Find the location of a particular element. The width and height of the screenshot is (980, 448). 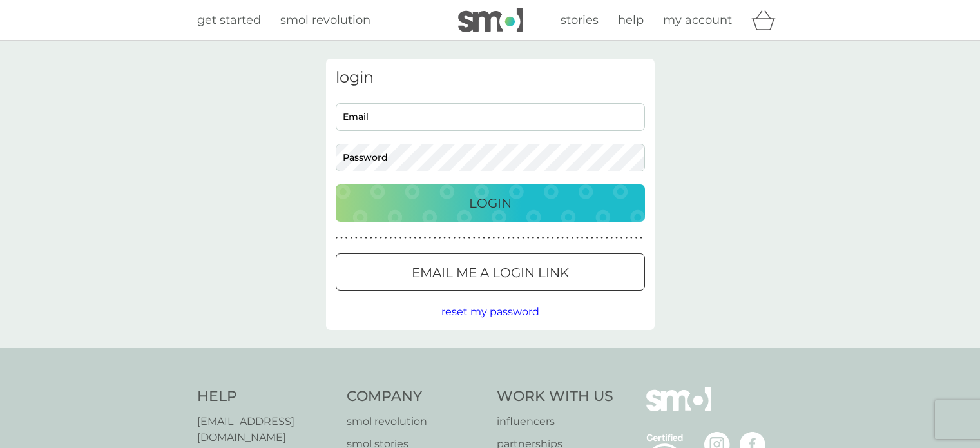

span: help is located at coordinates (631, 20).